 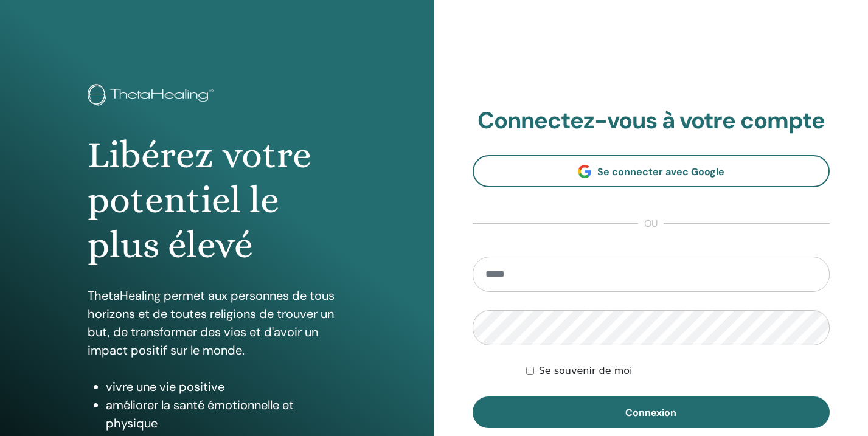 What do you see at coordinates (226, 414) in the screenshot?
I see `li: améliorer la santé émotionnelle et physique` at bounding box center [226, 414].